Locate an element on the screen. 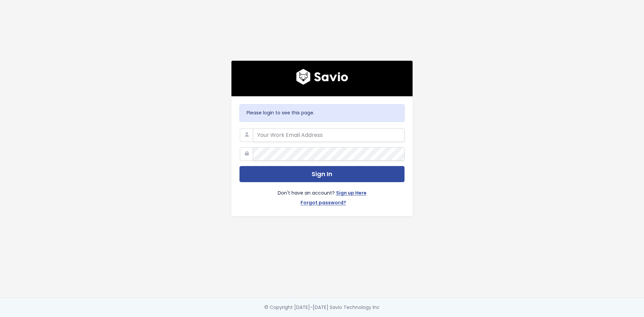 This screenshot has height=317, width=644. img: logo600x187.a314fd40982d.png is located at coordinates (322, 77).